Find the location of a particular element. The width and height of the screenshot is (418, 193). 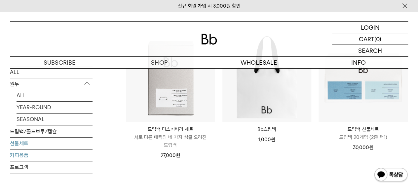

a: 드립백 선물세트 is located at coordinates (363, 78).